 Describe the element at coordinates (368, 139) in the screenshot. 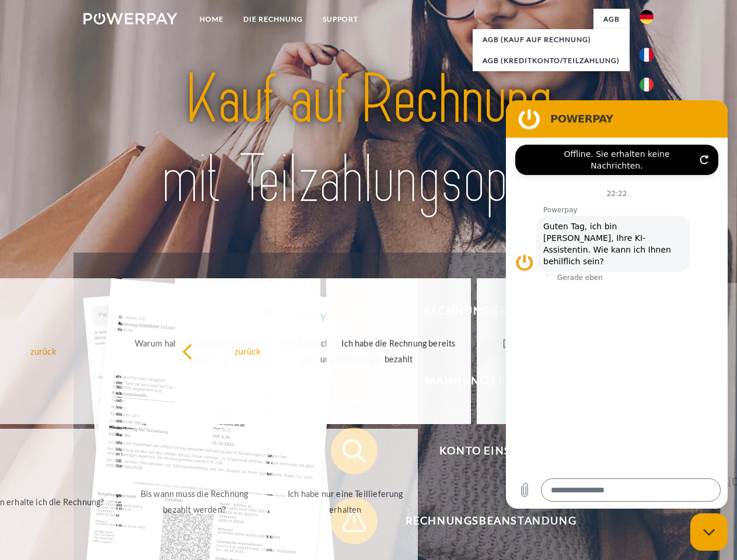

I see `img: title-powerpay_de.svg` at that location.